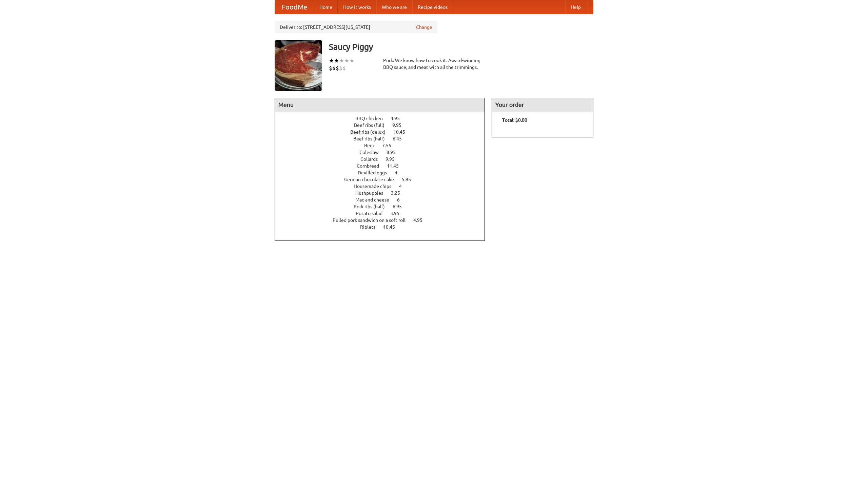 The width and height of the screenshot is (868, 480). I want to click on a: Riblets 10.45, so click(384, 227).